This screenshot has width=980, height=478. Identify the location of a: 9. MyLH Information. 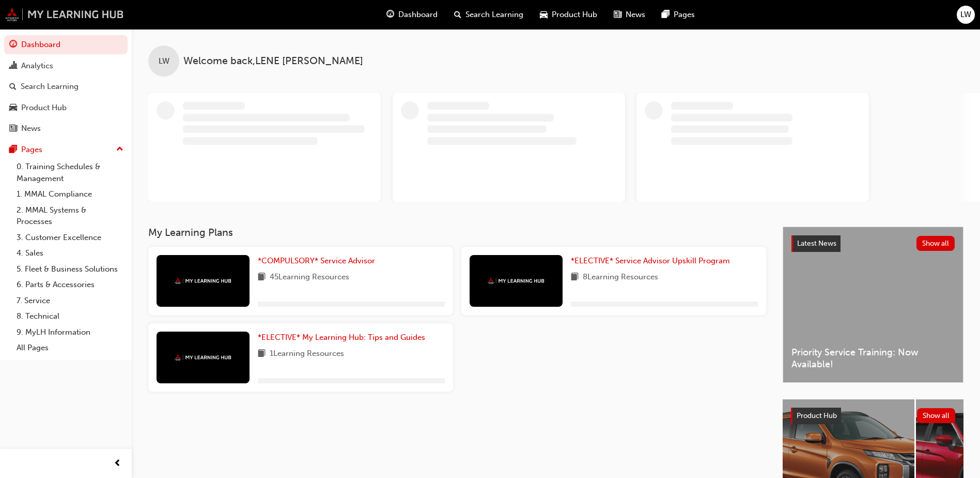
(70, 332).